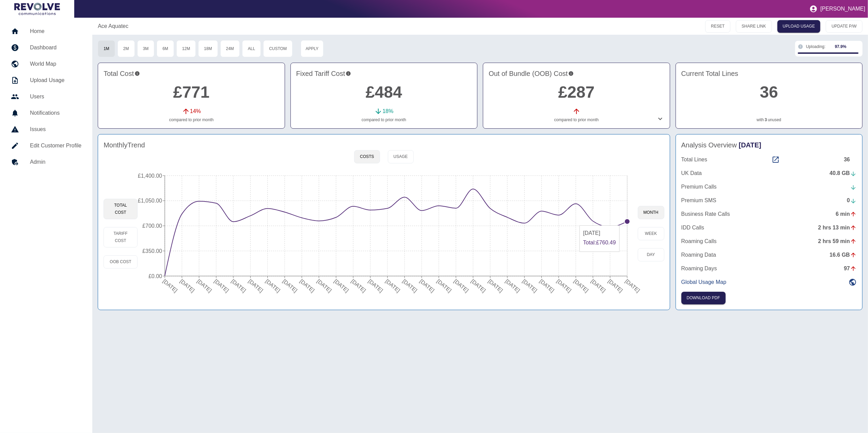 This screenshot has height=433, width=868. I want to click on a: 36, so click(769, 92).